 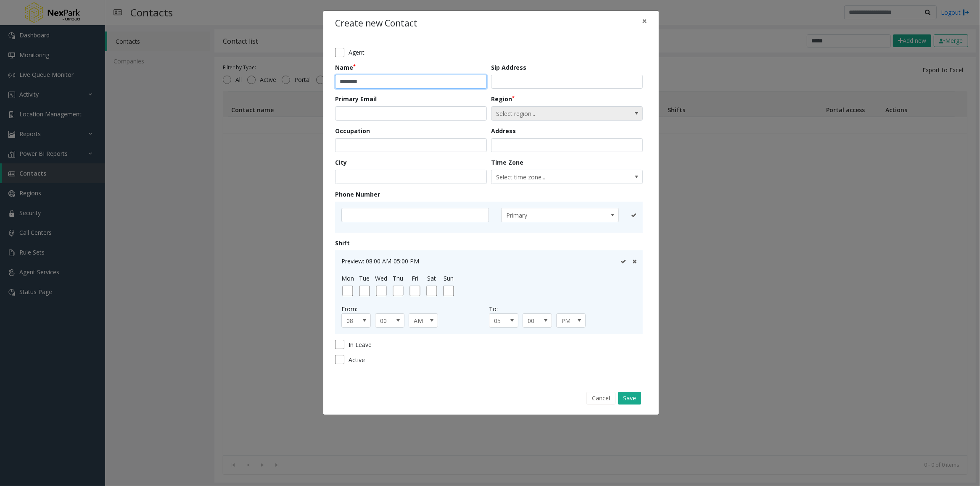 What do you see at coordinates (345, 67) in the screenshot?
I see `label: Name` at bounding box center [345, 67].